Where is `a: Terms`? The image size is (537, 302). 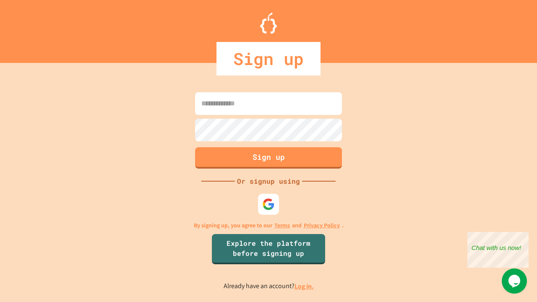
a: Terms is located at coordinates (282, 225).